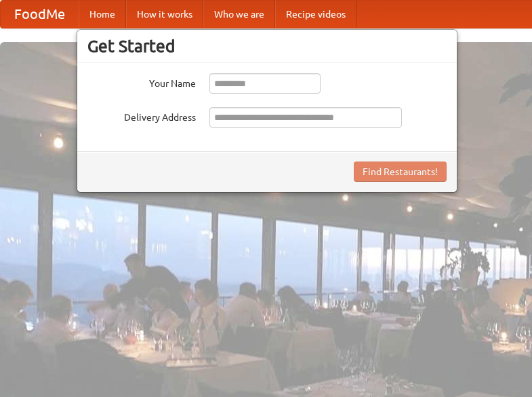 The image size is (532, 397). What do you see at coordinates (267, 46) in the screenshot?
I see `h3: Get Started` at bounding box center [267, 46].